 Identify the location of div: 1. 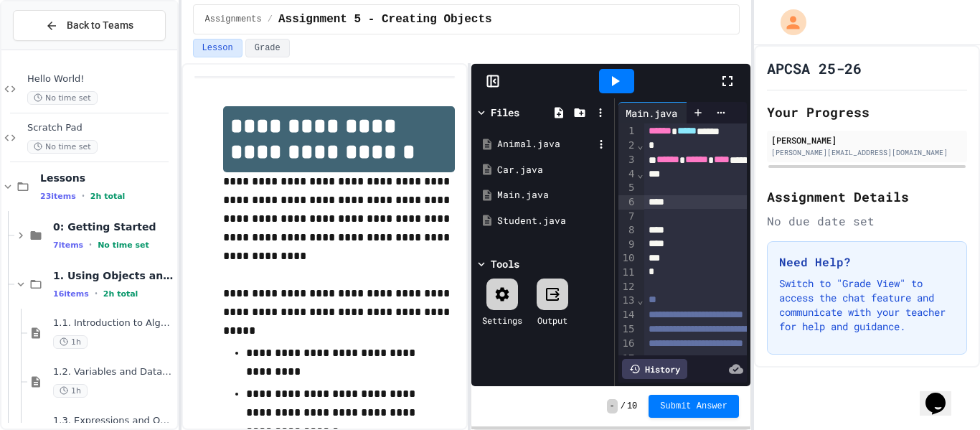
(626, 131).